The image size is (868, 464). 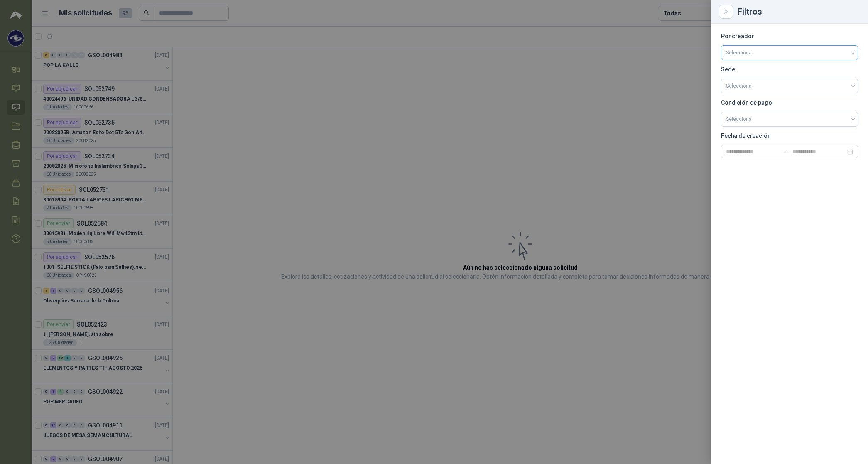 What do you see at coordinates (785, 152) in the screenshot?
I see `span: swap-right` at bounding box center [785, 152].